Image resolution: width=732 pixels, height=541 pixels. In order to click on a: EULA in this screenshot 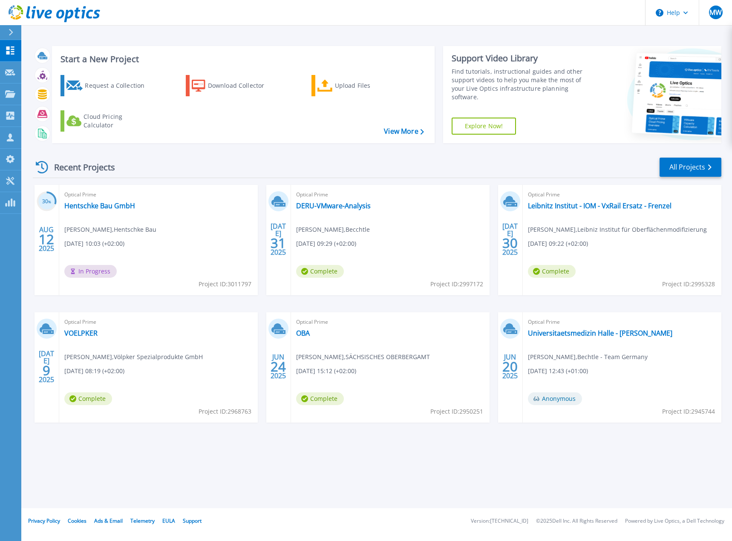, I will do `click(169, 520)`.